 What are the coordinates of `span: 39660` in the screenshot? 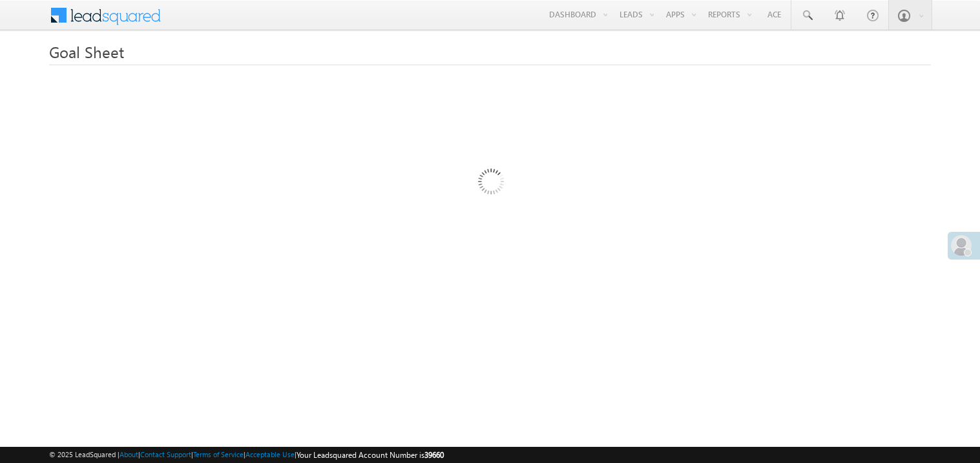 It's located at (434, 455).